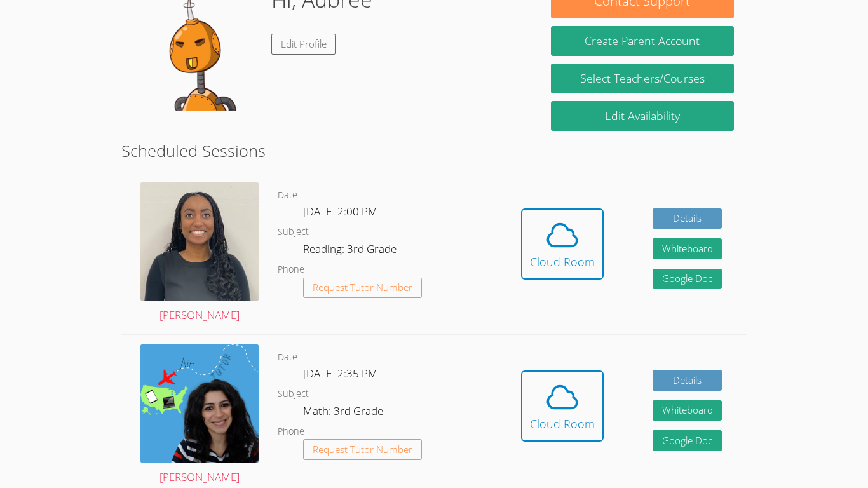  Describe the element at coordinates (642, 115) in the screenshot. I see `a: Edit Availability` at that location.